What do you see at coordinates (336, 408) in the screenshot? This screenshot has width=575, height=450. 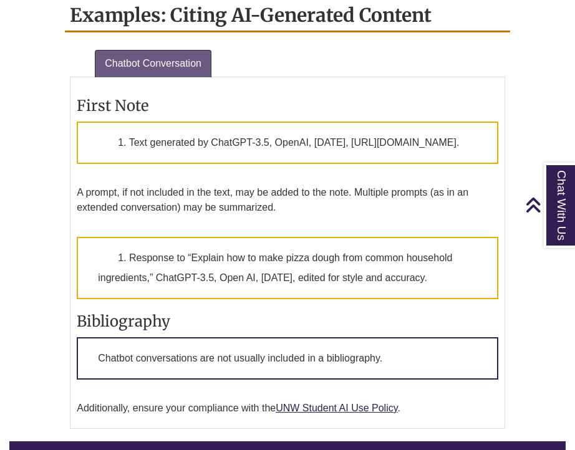 I see `a: UNW Student AI Use Policy` at bounding box center [336, 408].